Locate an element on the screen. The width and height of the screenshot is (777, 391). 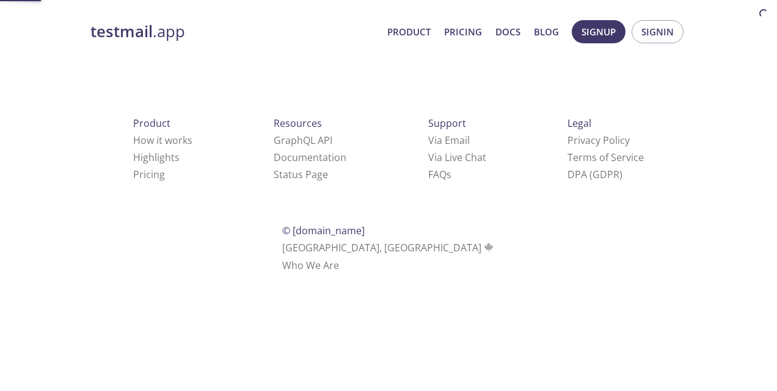
span: Signup is located at coordinates (598, 32).